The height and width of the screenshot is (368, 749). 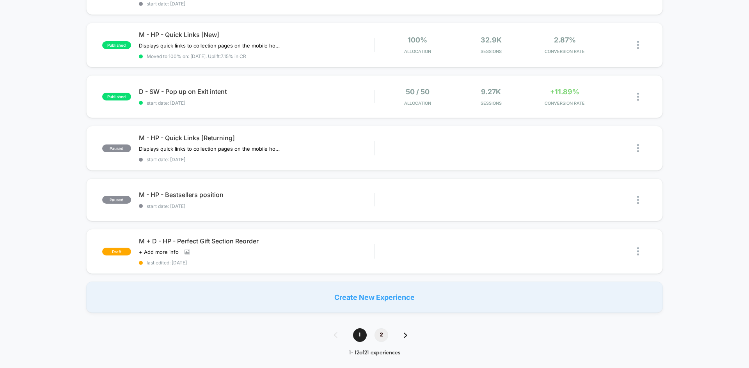 What do you see at coordinates (417, 92) in the screenshot?
I see `span: 50 / 50` at bounding box center [417, 92].